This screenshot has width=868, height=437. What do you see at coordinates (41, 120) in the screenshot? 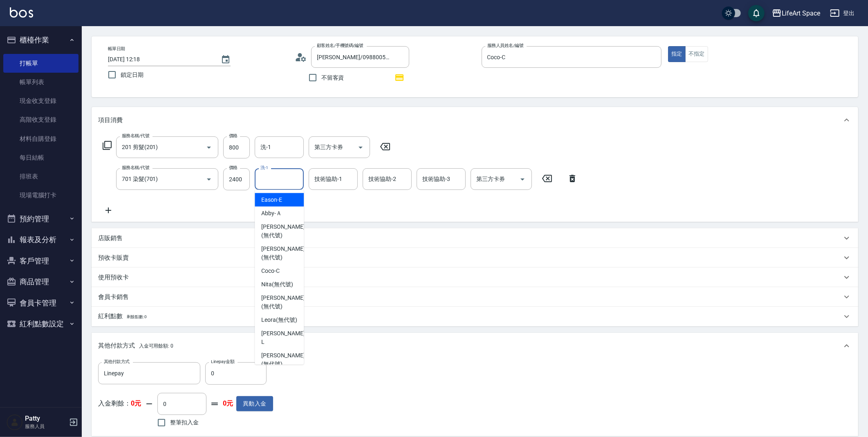
I see `a: 高階收支登錄` at bounding box center [41, 120].